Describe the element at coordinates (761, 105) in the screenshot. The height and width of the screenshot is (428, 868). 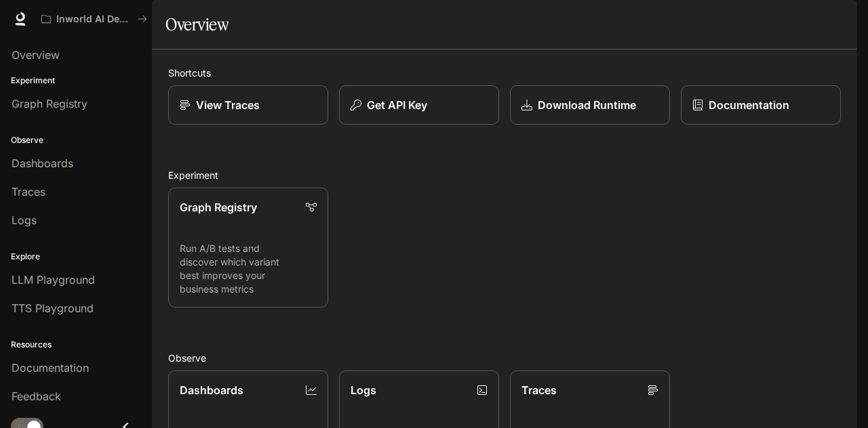
I see `a: Documentation` at that location.